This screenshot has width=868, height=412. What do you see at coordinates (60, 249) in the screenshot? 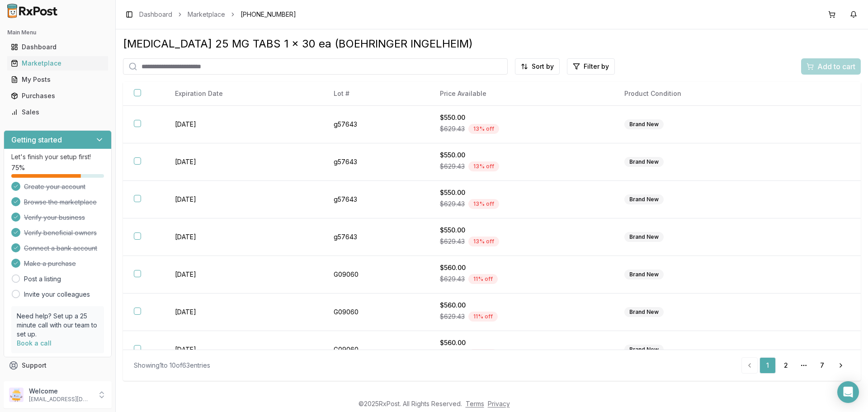
I see `span: Connect a bank account` at bounding box center [60, 249].